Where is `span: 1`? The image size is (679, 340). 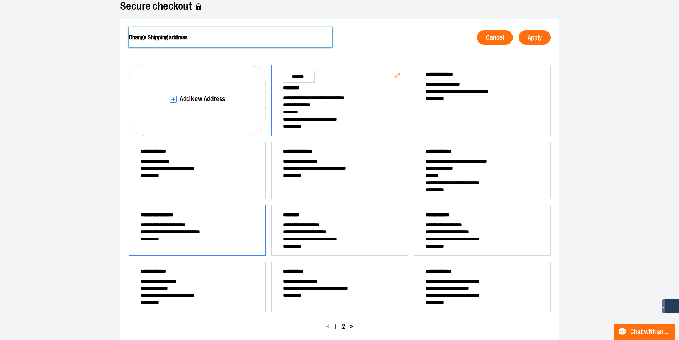 span: 1 is located at coordinates (336, 326).